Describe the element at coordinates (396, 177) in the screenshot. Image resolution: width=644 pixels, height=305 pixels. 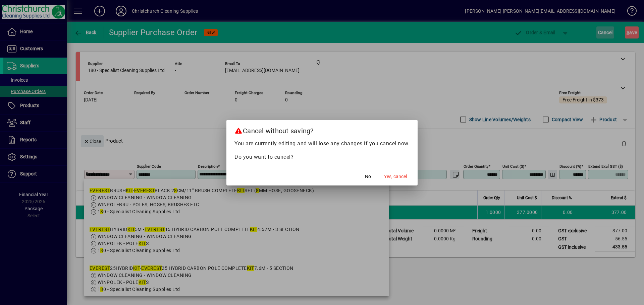
I see `span: Yes, cancel` at that location.